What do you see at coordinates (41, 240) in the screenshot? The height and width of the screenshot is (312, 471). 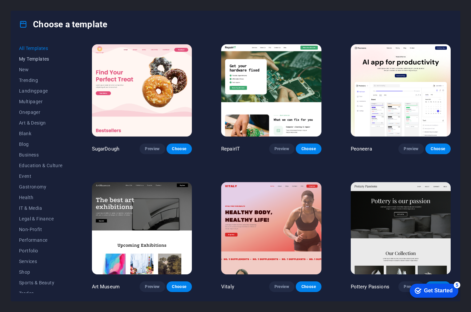 I see `span: Performance` at bounding box center [41, 240].